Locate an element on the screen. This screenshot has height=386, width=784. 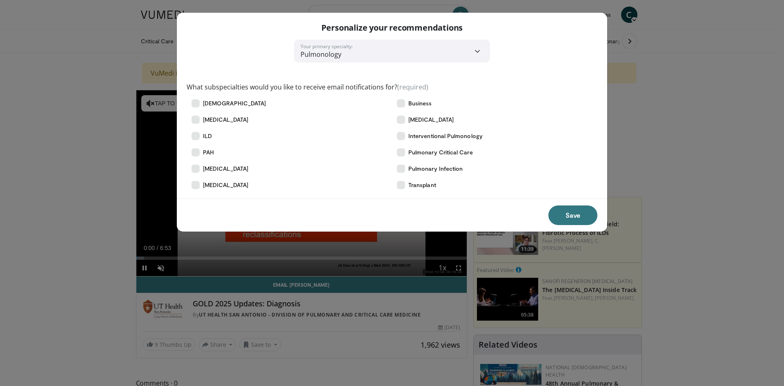
span: PAH is located at coordinates (208, 152).